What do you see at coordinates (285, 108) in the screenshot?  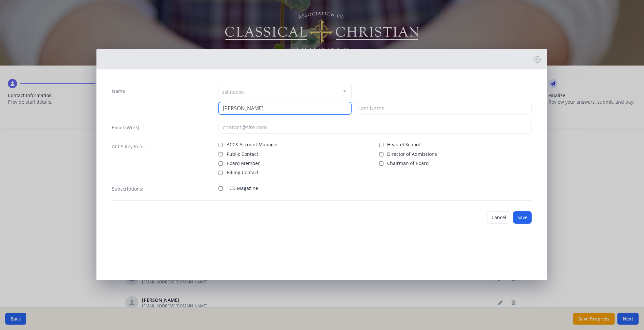 I see `input: First Name` at bounding box center [285, 108].